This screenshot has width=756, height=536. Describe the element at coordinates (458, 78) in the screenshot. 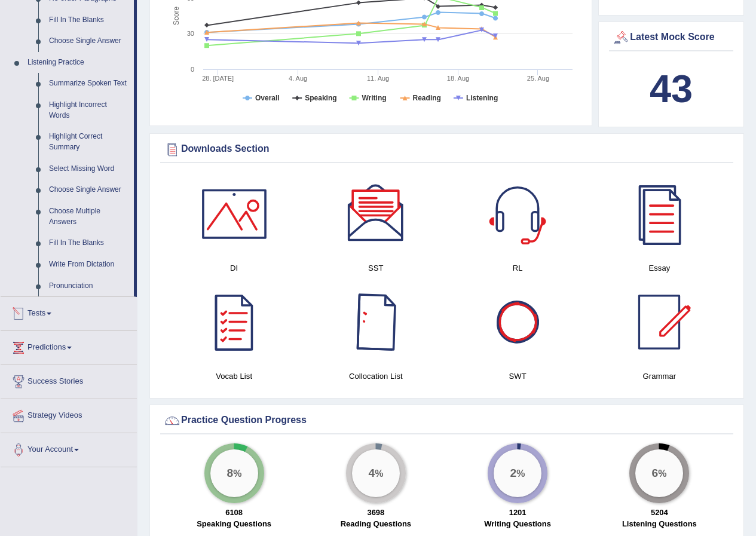

I see `tspan: 18. Aug` at that location.